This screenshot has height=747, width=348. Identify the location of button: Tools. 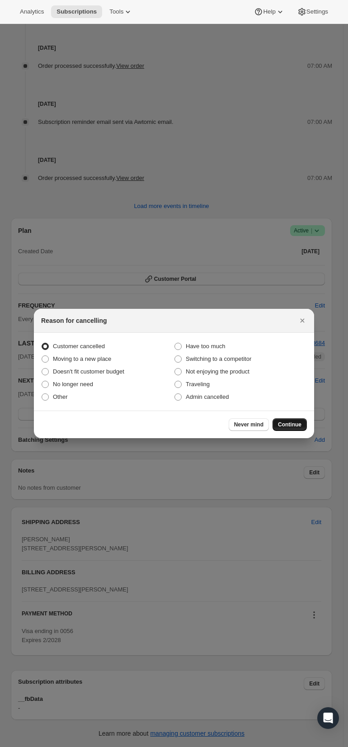
(121, 12).